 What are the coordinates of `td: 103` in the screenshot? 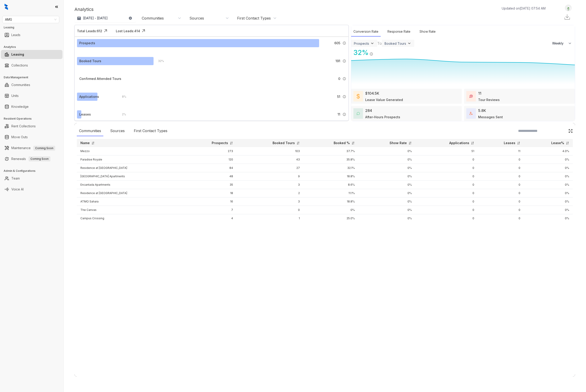 It's located at (270, 151).